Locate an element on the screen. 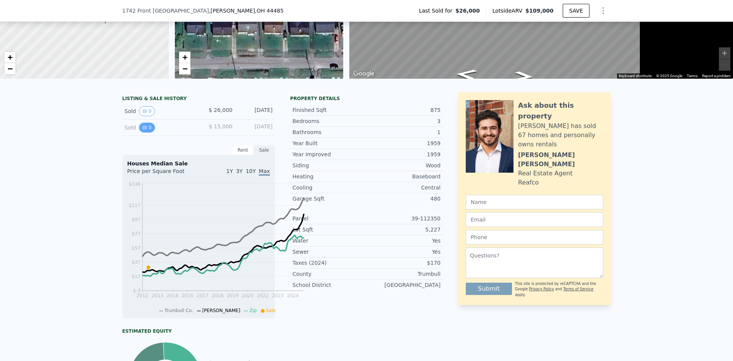 This screenshot has height=361, width=733. a: Report a problem is located at coordinates (716, 76).